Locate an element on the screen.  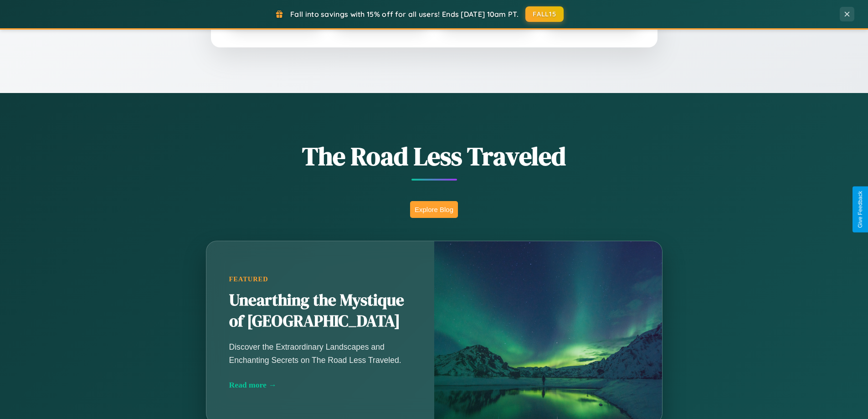
div: Give Feedback is located at coordinates (860, 209).